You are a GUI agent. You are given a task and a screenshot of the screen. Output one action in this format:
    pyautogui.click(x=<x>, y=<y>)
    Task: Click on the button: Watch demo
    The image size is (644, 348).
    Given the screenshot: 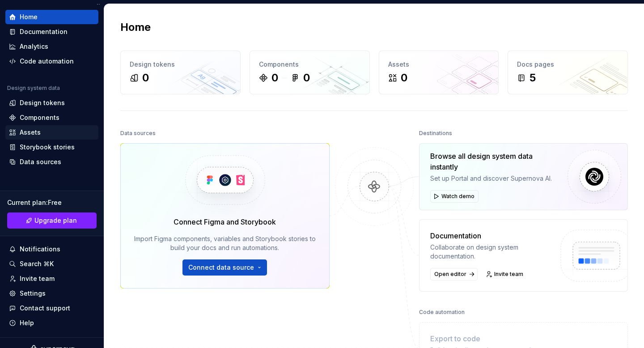 What is the action you would take?
    pyautogui.click(x=455, y=196)
    